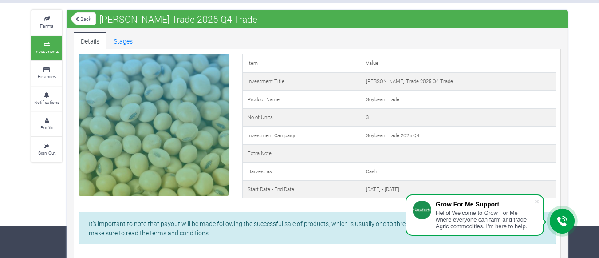 This screenshot has height=258, width=599. What do you see at coordinates (83, 19) in the screenshot?
I see `a: Back` at bounding box center [83, 19].